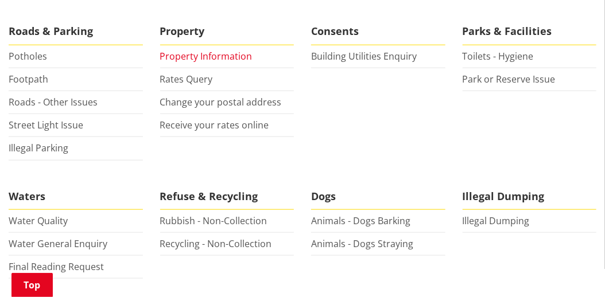 This screenshot has width=605, height=297. What do you see at coordinates (58, 244) in the screenshot?
I see `a: Water General Enquiry` at bounding box center [58, 244].